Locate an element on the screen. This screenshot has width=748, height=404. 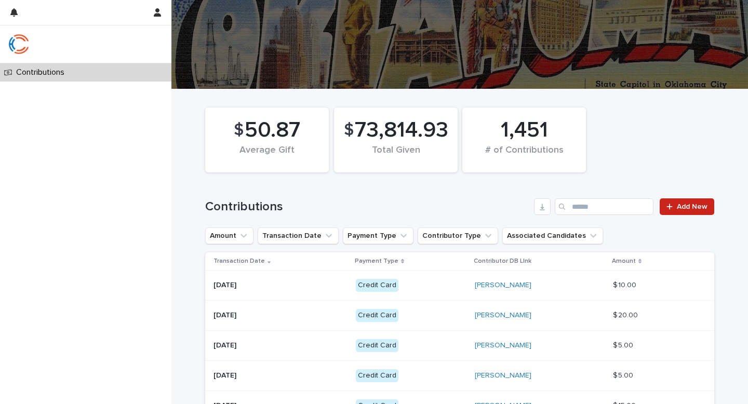
div: Total Given is located at coordinates (396, 156).